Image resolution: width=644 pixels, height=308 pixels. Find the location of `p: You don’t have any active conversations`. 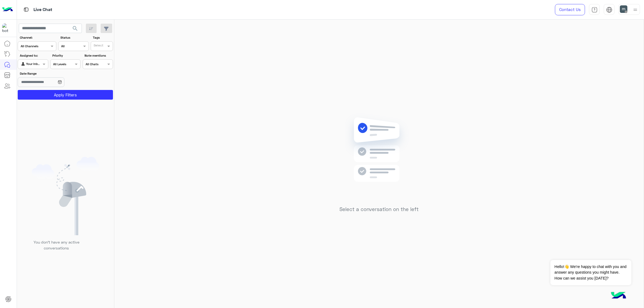

p: You don’t have any active conversations is located at coordinates (56, 245).